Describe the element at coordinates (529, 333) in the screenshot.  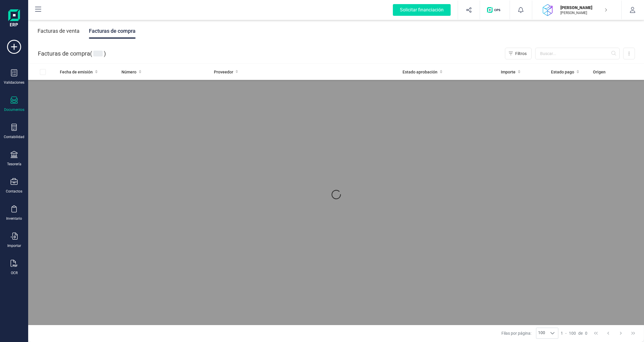
I see `div: Filas por página:` at that location.